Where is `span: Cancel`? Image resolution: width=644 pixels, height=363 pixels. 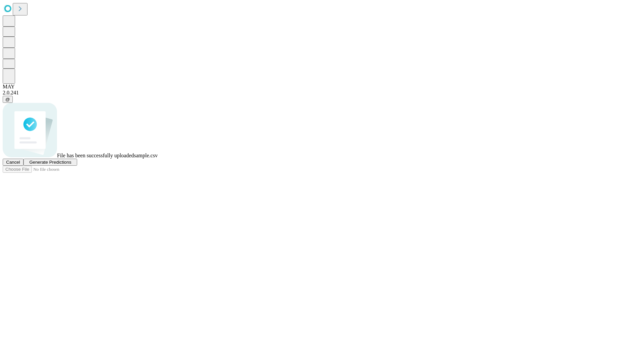
span: Cancel is located at coordinates (13, 162).